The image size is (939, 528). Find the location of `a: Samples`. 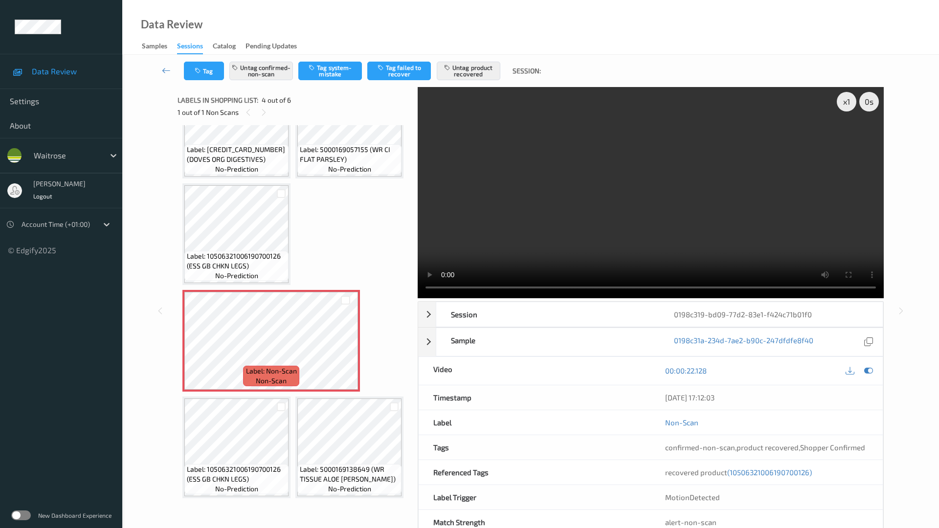

a: Samples is located at coordinates (159, 46).